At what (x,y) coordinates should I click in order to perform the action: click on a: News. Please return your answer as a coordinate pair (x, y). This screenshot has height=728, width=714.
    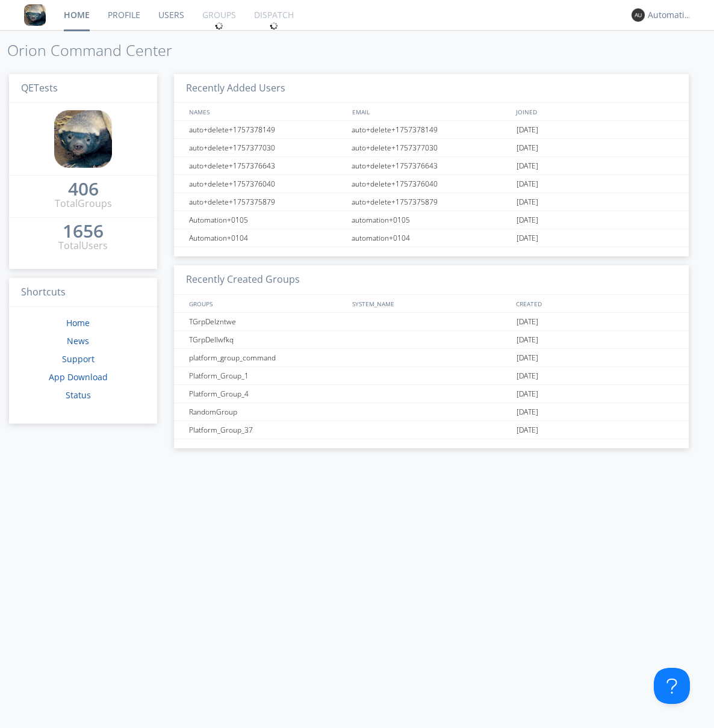
    Looking at the image, I should click on (78, 341).